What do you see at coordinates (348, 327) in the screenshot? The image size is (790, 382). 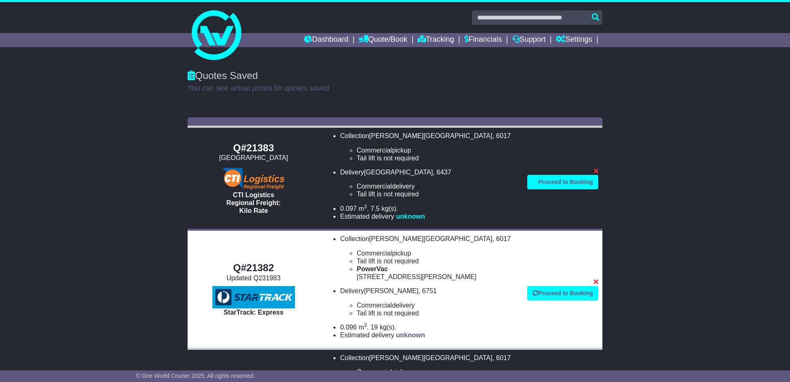 I see `span: 0.096` at bounding box center [348, 327].